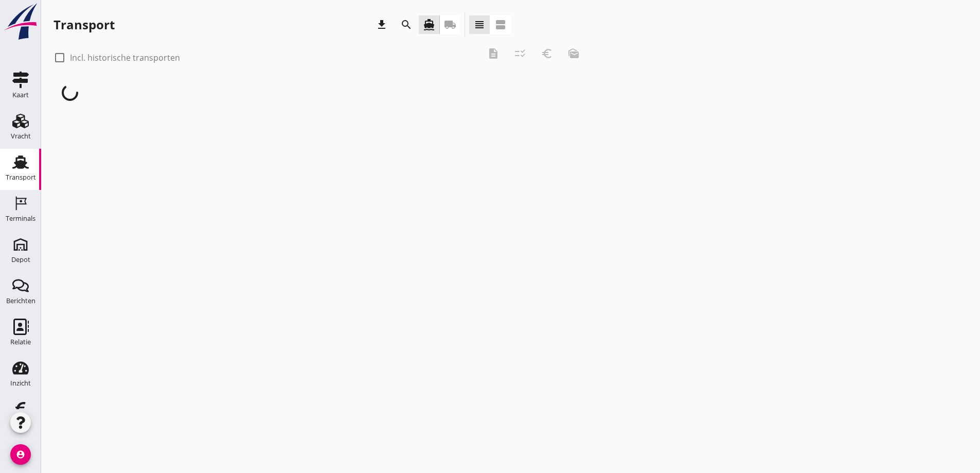 The width and height of the screenshot is (980, 473). I want to click on div: Kaart, so click(21, 95).